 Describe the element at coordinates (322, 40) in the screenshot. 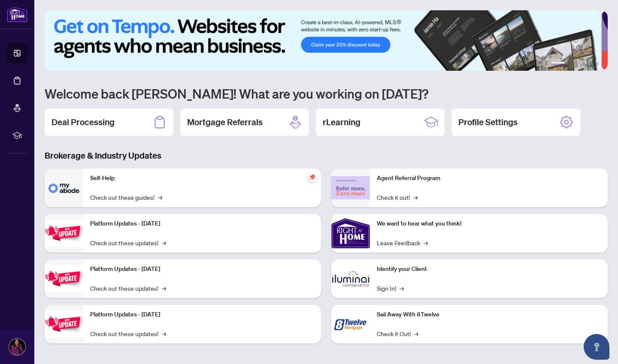

I see `img: Slide 0` at that location.